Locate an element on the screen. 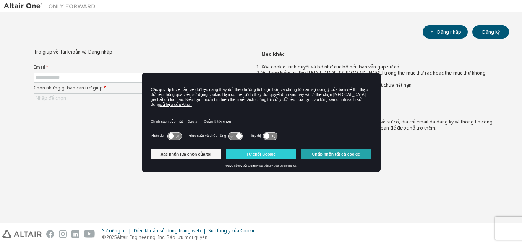 This screenshot has height=245, width=522. font: Sự riêng tư is located at coordinates (114, 231).